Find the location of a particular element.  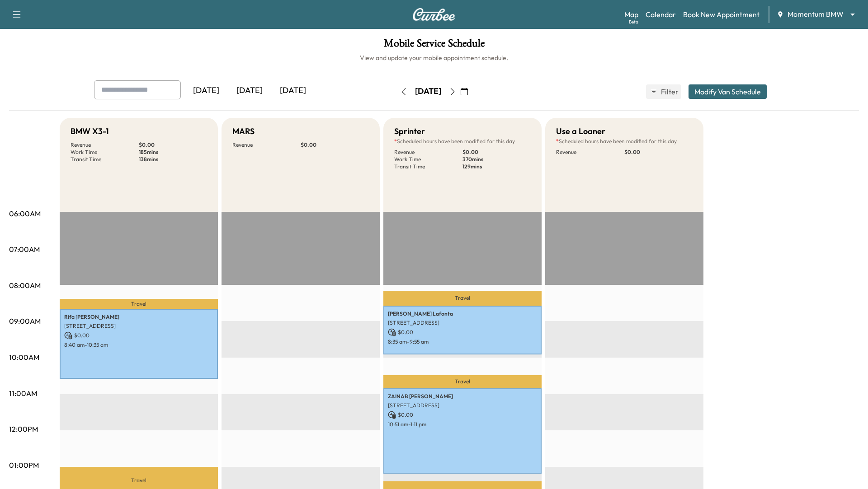

span: Filter is located at coordinates (669, 91).